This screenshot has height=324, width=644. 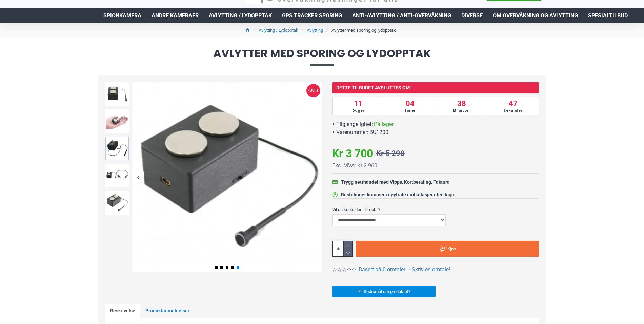 What do you see at coordinates (410, 111) in the screenshot?
I see `span: Timer` at bounding box center [410, 111].